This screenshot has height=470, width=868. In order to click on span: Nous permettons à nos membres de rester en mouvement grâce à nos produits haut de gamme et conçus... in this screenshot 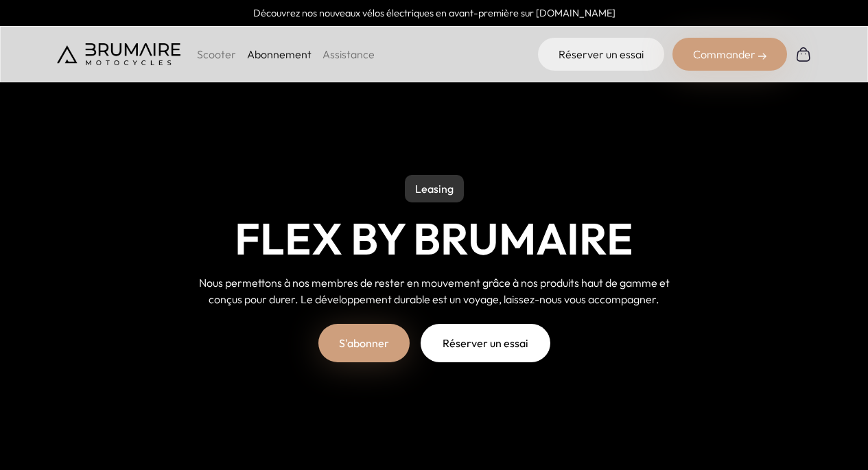, I will do `click(434, 291)`.